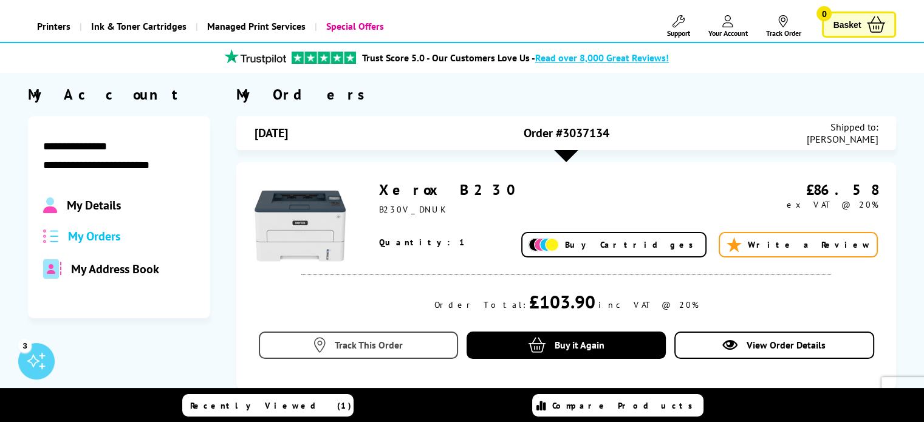  What do you see at coordinates (678, 26) in the screenshot?
I see `a: Support` at bounding box center [678, 26].